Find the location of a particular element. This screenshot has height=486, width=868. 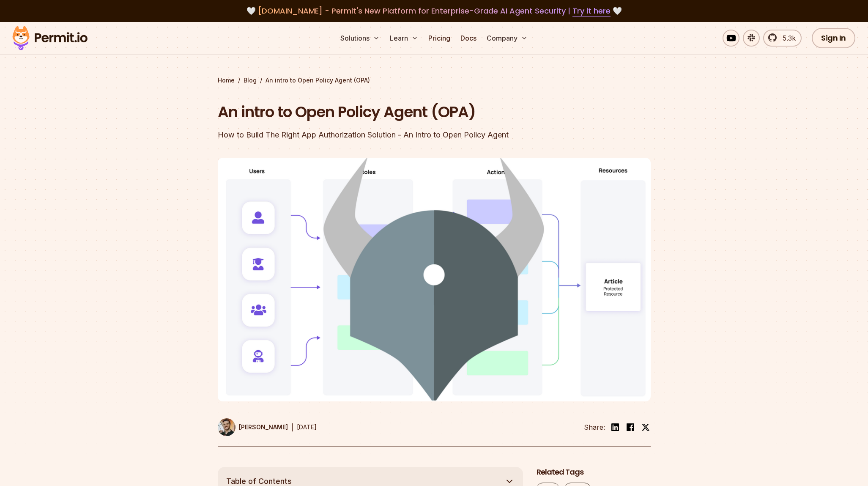

a: 5.3k is located at coordinates (782, 38).